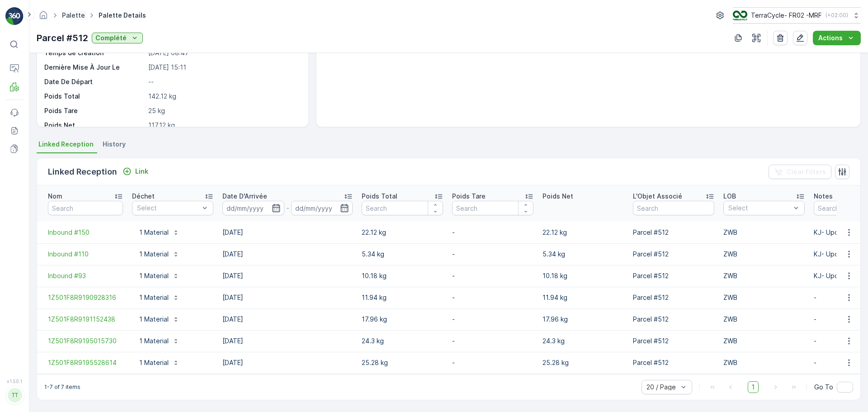  Describe the element at coordinates (73, 14) in the screenshot. I see `a: Palette` at that location.